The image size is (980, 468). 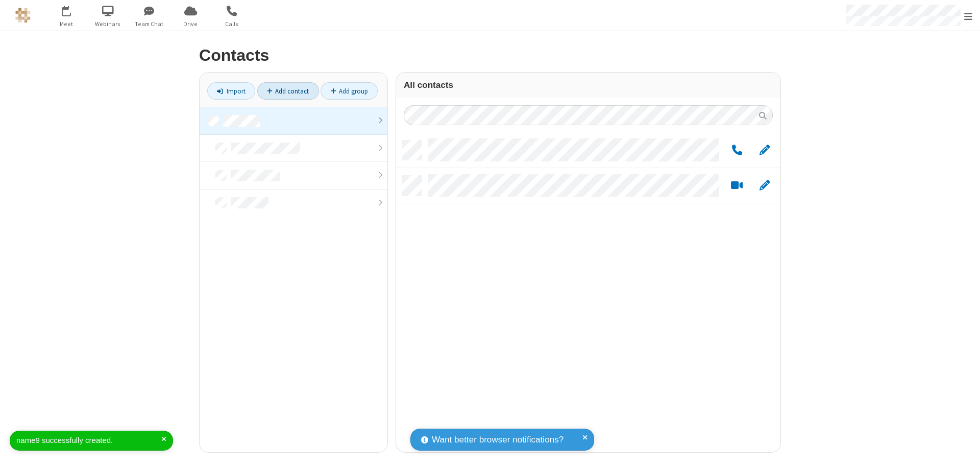 What do you see at coordinates (349, 91) in the screenshot?
I see `a: Add group` at bounding box center [349, 91].